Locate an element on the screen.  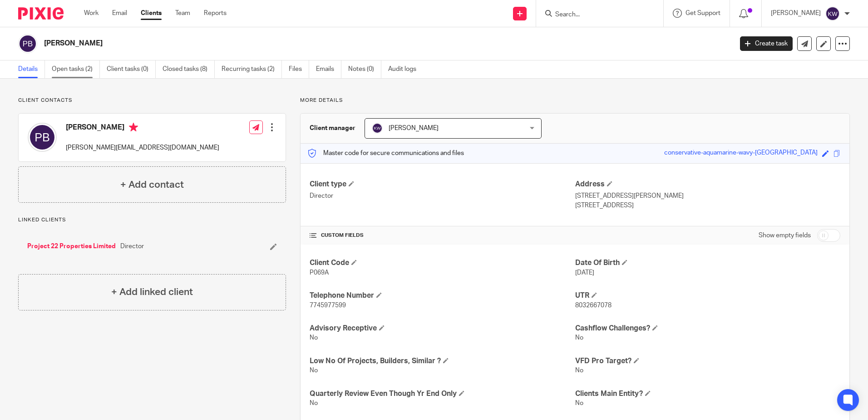
span: 8032667078 is located at coordinates (593, 305).